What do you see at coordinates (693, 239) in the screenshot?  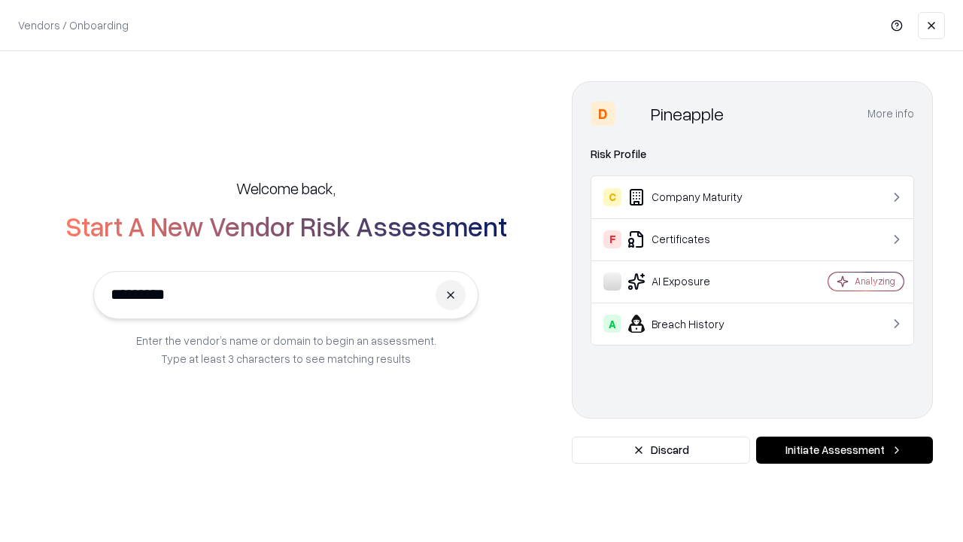 I see `div: Certificates` at bounding box center [693, 239].